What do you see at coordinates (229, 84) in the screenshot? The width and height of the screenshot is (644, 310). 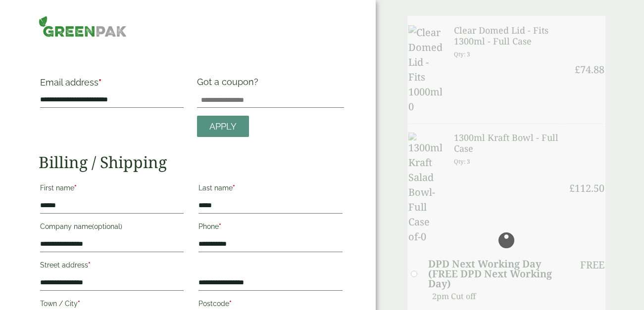 I see `label: Got a coupon?` at bounding box center [229, 84].